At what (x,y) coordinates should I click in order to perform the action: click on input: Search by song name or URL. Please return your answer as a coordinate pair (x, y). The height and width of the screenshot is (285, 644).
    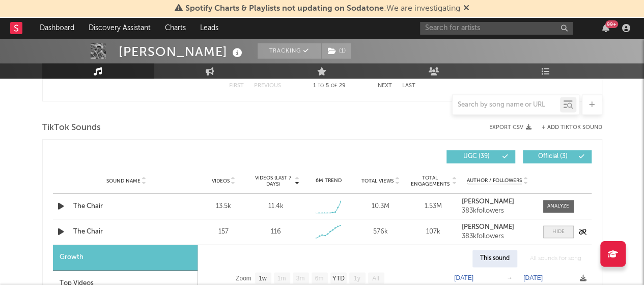
    Looking at the image, I should click on (506, 105).